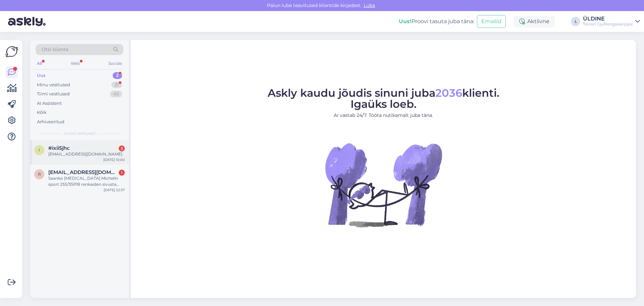 This screenshot has width=644, height=306. Describe the element at coordinates (534, 21) in the screenshot. I see `div: Aktiivne` at that location.